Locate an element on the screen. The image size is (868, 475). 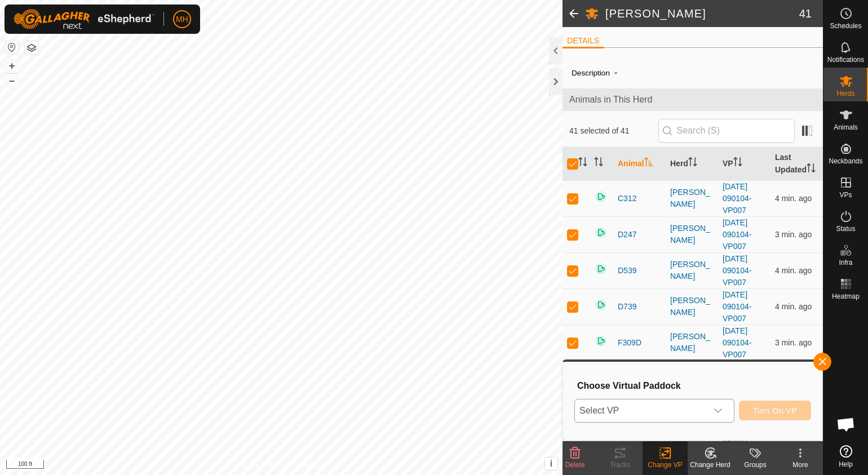
span: D739 is located at coordinates (627, 306).